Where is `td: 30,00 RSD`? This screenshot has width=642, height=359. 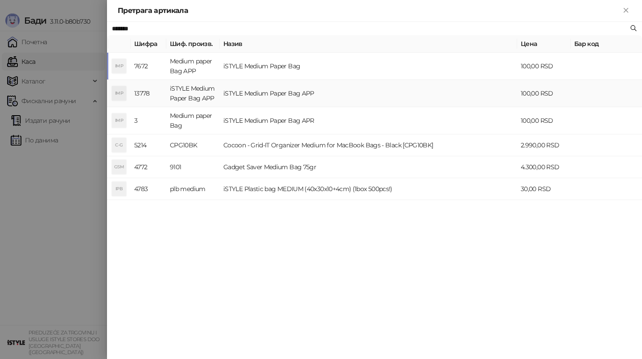
td: 30,00 RSD is located at coordinates (544, 189).